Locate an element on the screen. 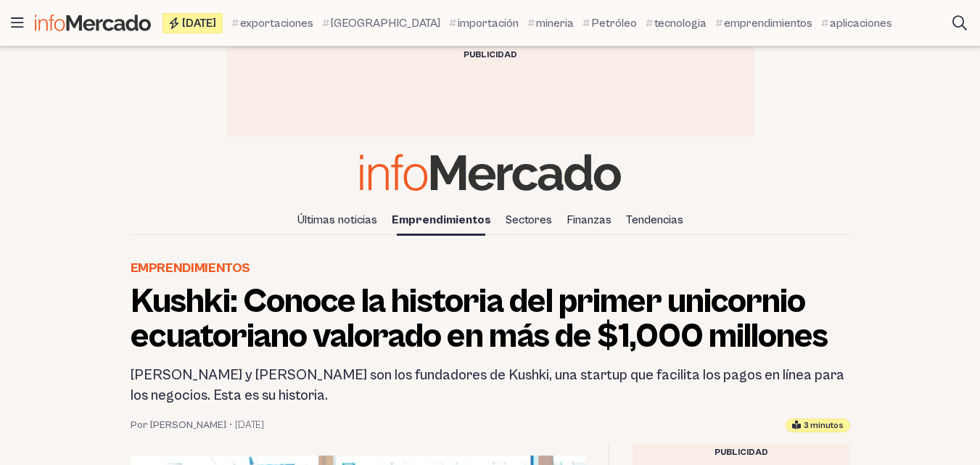 The image size is (980, 465). a: emprendimientos is located at coordinates (765, 23).